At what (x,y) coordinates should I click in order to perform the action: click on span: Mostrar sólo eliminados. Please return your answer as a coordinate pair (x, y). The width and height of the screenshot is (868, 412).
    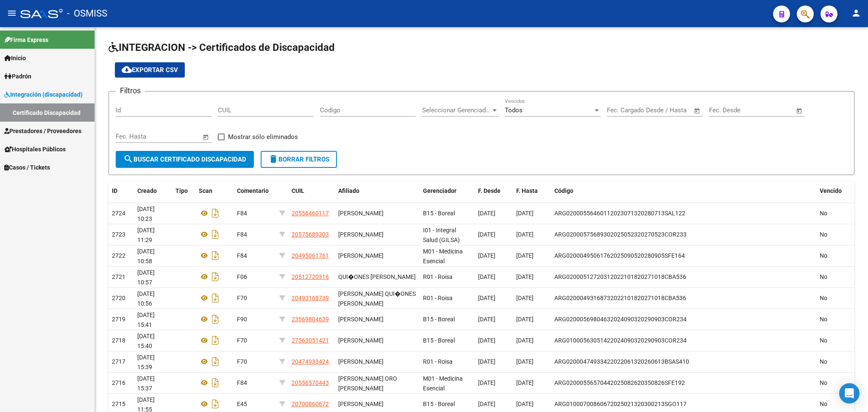
    Looking at the image, I should click on (263, 137).